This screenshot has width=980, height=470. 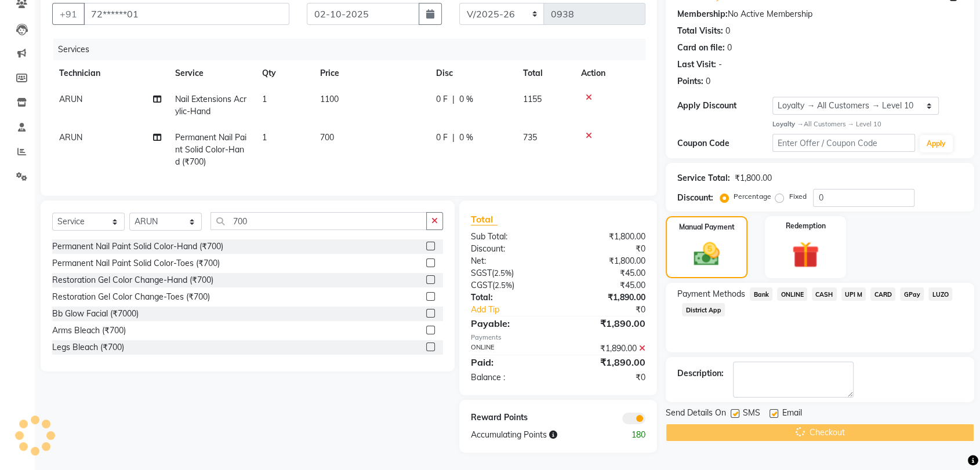 I want to click on span: Total, so click(x=484, y=219).